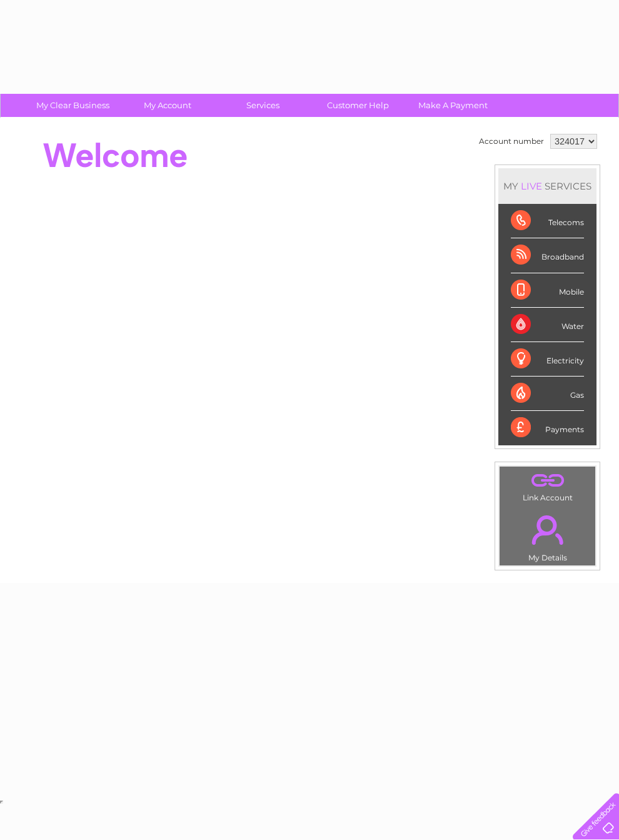 The image size is (619, 840). What do you see at coordinates (547, 535) in the screenshot?
I see `td: My Details` at bounding box center [547, 535].